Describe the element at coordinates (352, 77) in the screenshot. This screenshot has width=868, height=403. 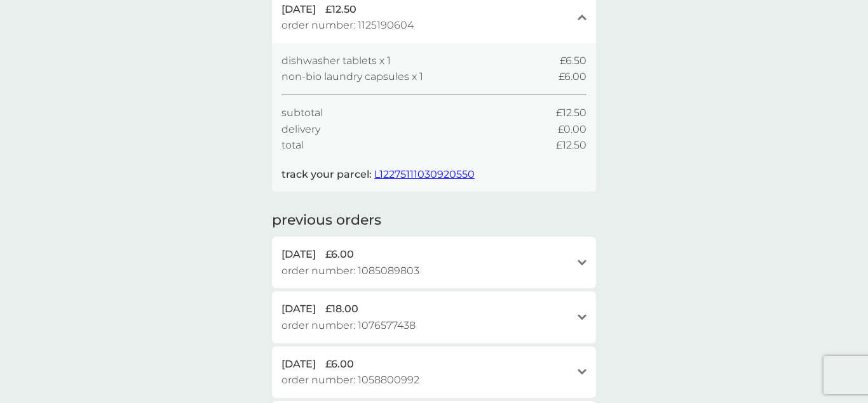
I see `span: non-bio laundry capsules x 1` at that location.